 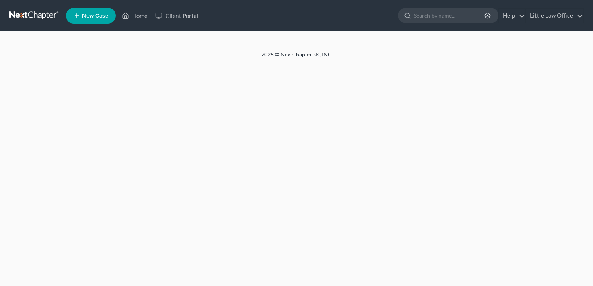 What do you see at coordinates (177, 16) in the screenshot?
I see `a: Client Portal` at bounding box center [177, 16].